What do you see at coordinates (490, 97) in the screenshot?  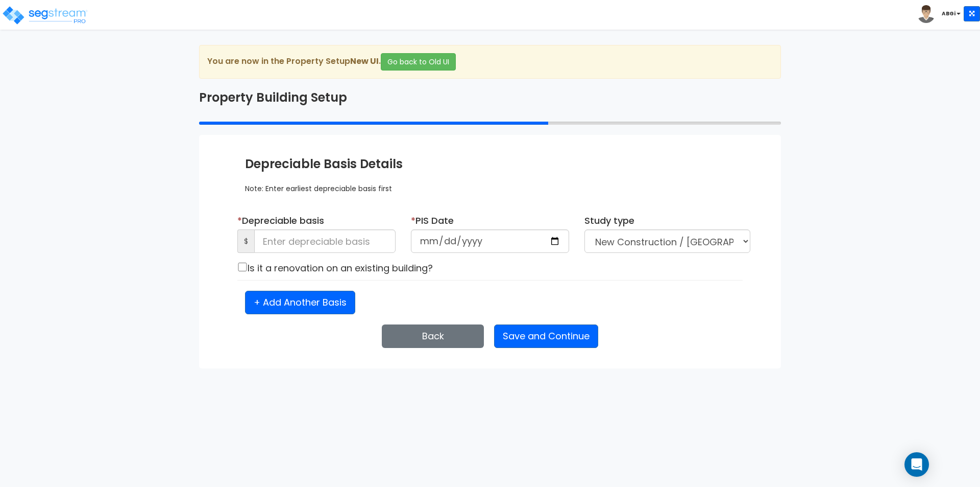 I see `div: Property Building Setup` at bounding box center [490, 97].